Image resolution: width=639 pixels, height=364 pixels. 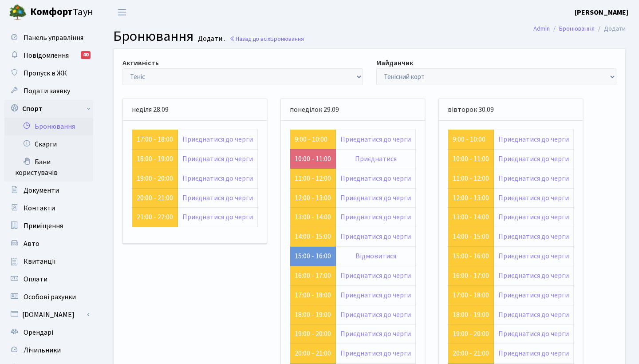 I want to click on a: Скарги, so click(x=49, y=144).